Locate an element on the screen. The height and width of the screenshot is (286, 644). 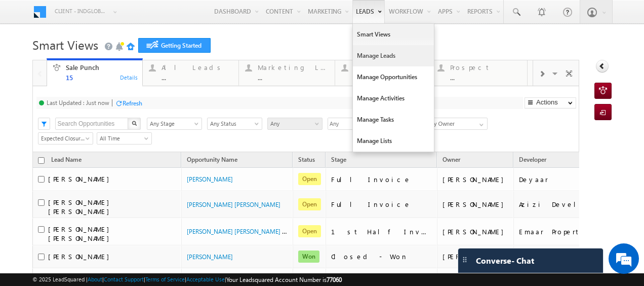
img: d_60004797649_company_0_60004797649 is located at coordinates (30, 60).